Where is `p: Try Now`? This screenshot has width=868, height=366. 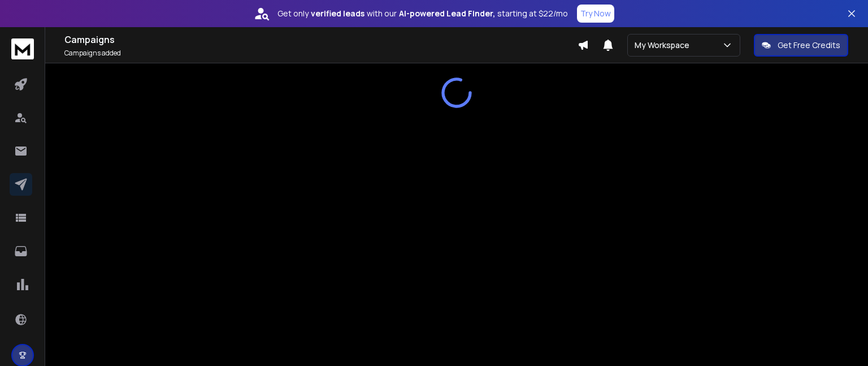
p: Try Now is located at coordinates (596, 13).